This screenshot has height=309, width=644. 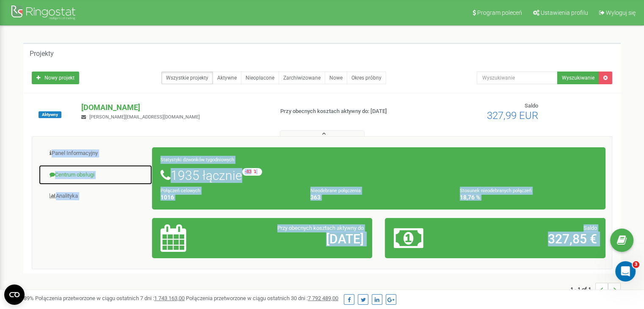 I want to click on small: -83, so click(x=252, y=172).